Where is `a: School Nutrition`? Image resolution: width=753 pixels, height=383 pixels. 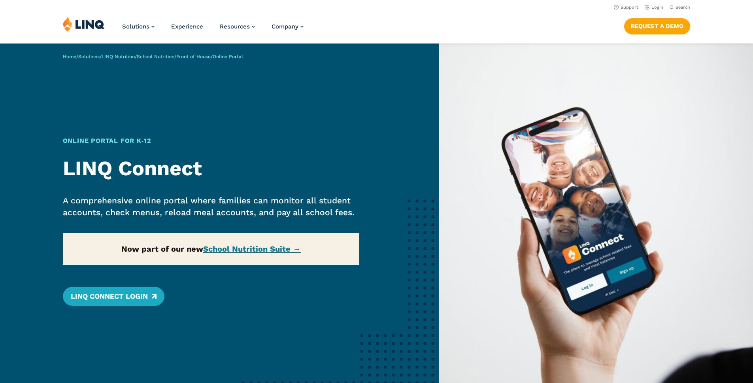 a: School Nutrition is located at coordinates (155, 57).